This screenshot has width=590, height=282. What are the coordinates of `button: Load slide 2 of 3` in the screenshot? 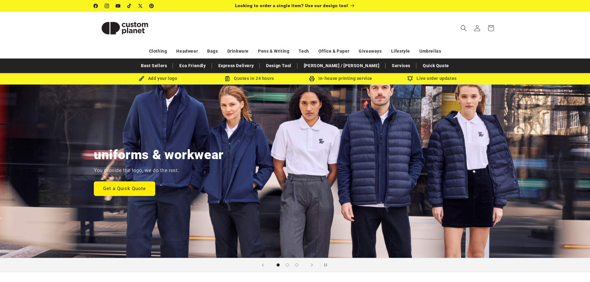 It's located at (287, 265).